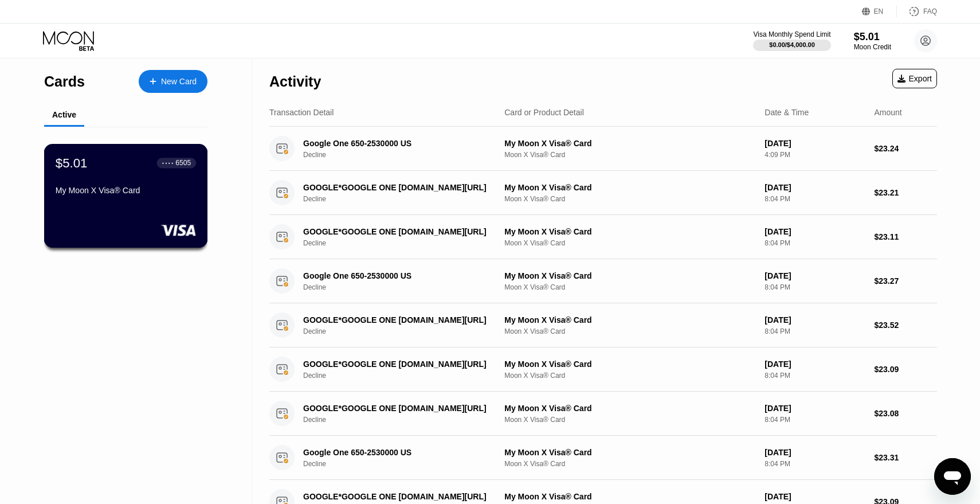 The image size is (980, 504). I want to click on div: 6505, so click(183, 163).